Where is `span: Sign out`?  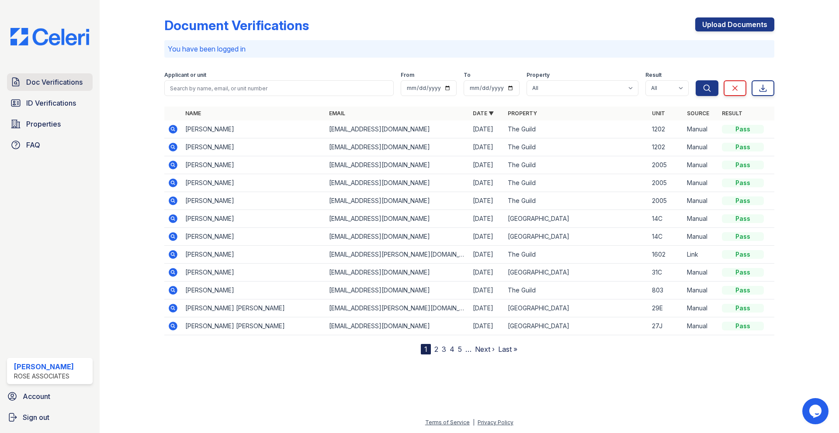
span: Sign out is located at coordinates (36, 418).